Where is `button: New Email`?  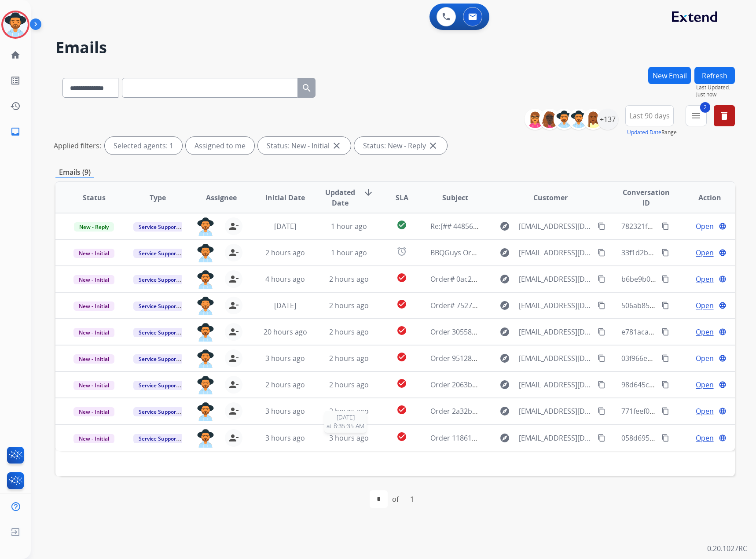 button: New Email is located at coordinates (670, 75).